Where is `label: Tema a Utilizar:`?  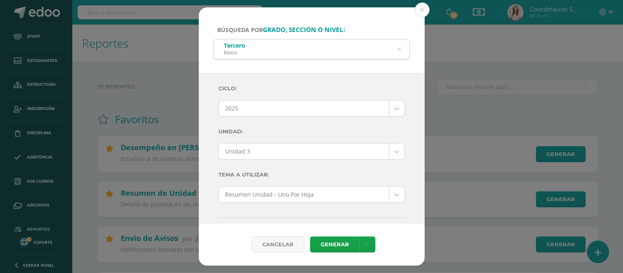
label: Tema a Utilizar: is located at coordinates (312, 175).